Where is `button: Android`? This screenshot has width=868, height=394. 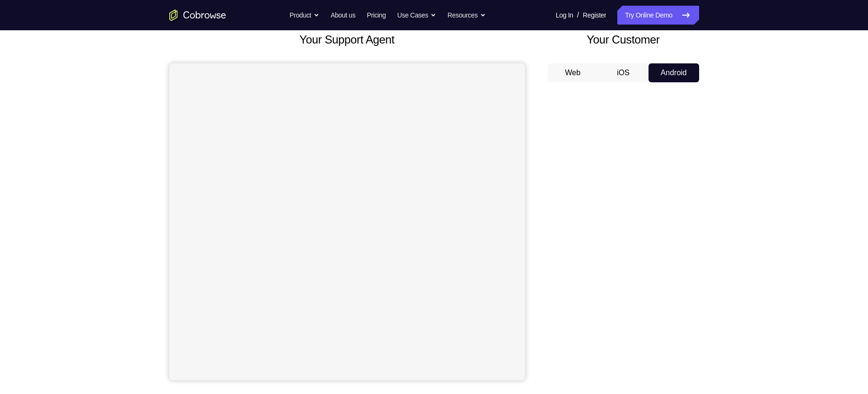
button: Android is located at coordinates (674, 73).